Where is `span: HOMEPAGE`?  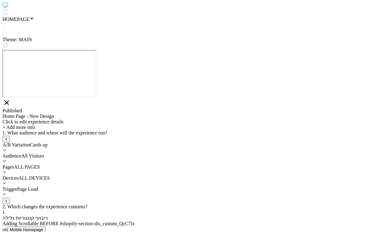
span: HOMEPAGE is located at coordinates (16, 19).